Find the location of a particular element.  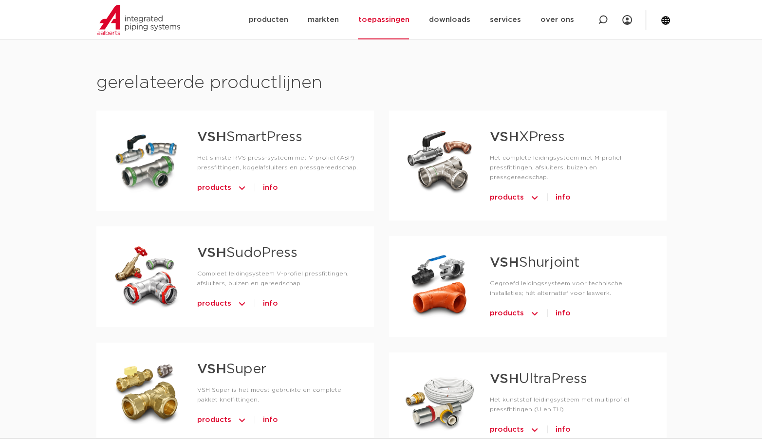

a: VSHShurjoint is located at coordinates (535, 263).